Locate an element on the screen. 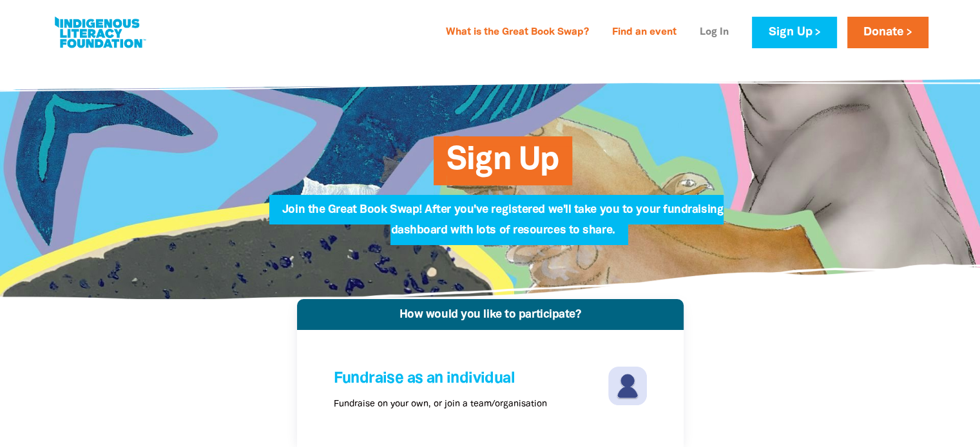 The height and width of the screenshot is (447, 980). span: Join the Great Book Swap! After you've registered we'll take you to your fundraising dashboard wi... is located at coordinates (502, 224).